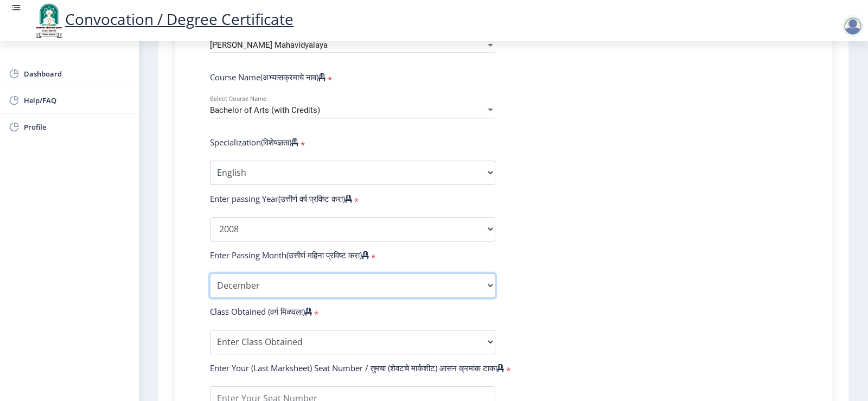 The height and width of the screenshot is (401, 868). What do you see at coordinates (265, 110) in the screenshot?
I see `span: Bachelor of Arts (with Credits)` at bounding box center [265, 110].